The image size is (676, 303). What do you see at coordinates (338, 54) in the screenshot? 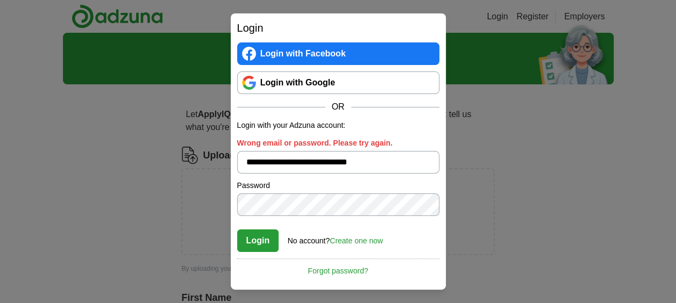
I see `a: Login with Facebook` at bounding box center [338, 54].